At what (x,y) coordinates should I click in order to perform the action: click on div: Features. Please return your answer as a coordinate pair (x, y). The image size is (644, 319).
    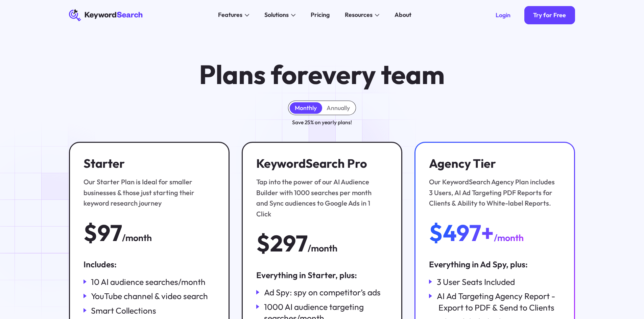
    Looking at the image, I should click on (230, 15).